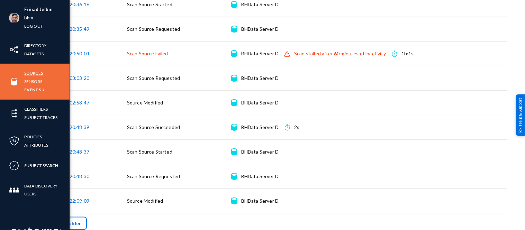  What do you see at coordinates (47, 190) in the screenshot?
I see `a: Data Discovery Users` at bounding box center [47, 190].